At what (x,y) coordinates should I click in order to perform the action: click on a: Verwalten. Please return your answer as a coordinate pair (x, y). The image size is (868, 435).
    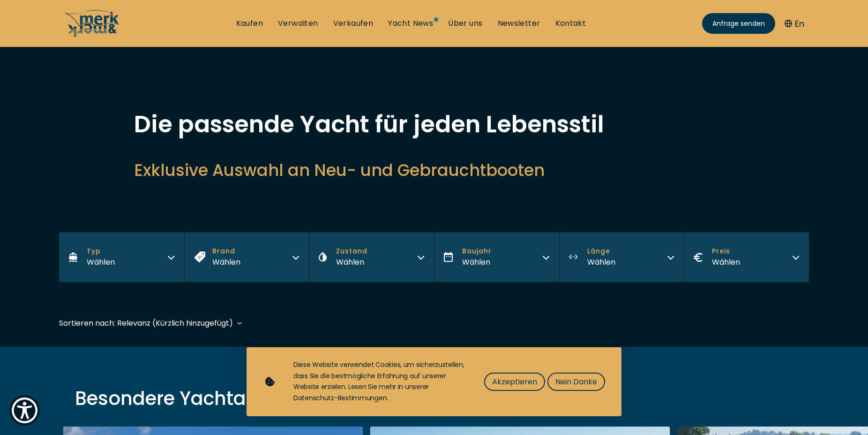
    Looking at the image, I should click on (298, 23).